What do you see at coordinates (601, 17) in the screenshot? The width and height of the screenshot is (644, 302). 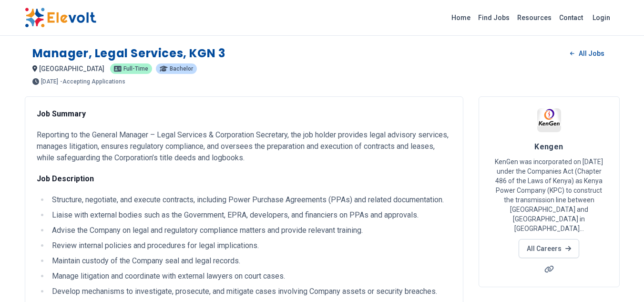 I see `a: Login` at bounding box center [601, 17].